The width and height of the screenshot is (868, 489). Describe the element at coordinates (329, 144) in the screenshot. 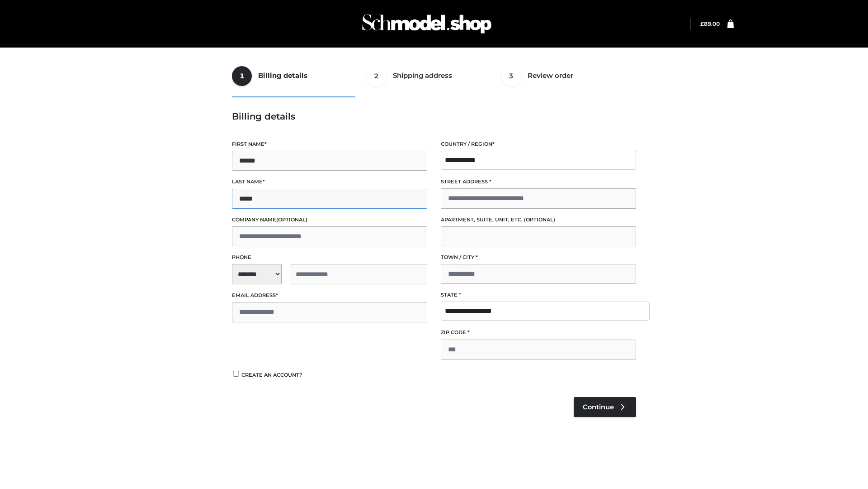

I see `label: First name` at that location.